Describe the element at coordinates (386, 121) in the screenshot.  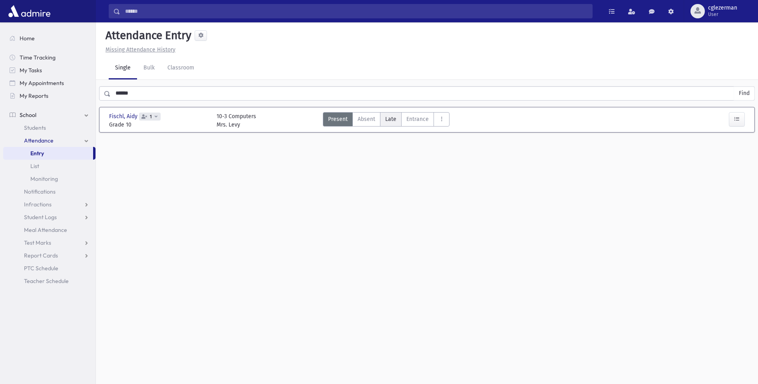
I see `div: AttTypes` at that location.